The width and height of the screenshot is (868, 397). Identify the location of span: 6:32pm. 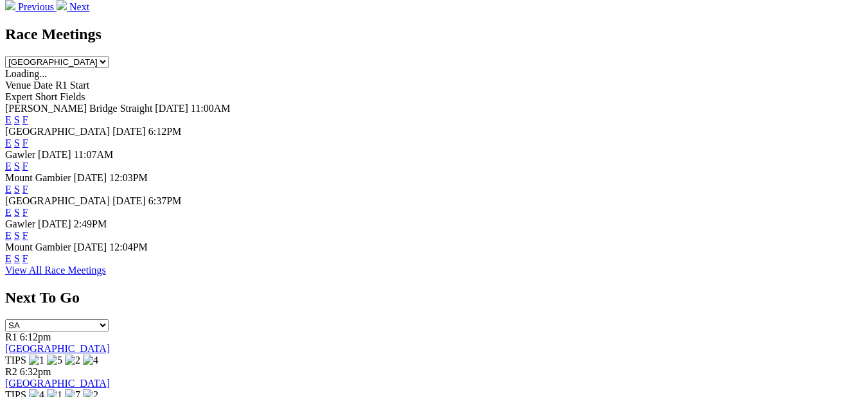
(35, 371).